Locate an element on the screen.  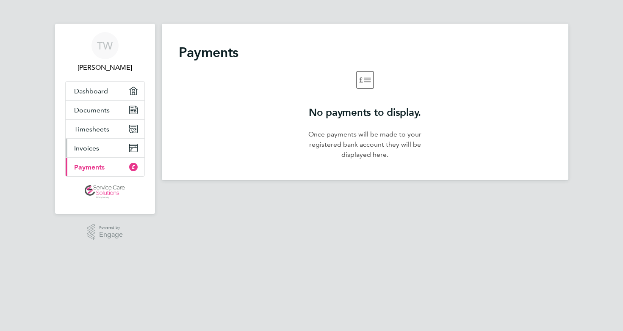
span: Engage is located at coordinates (111, 235).